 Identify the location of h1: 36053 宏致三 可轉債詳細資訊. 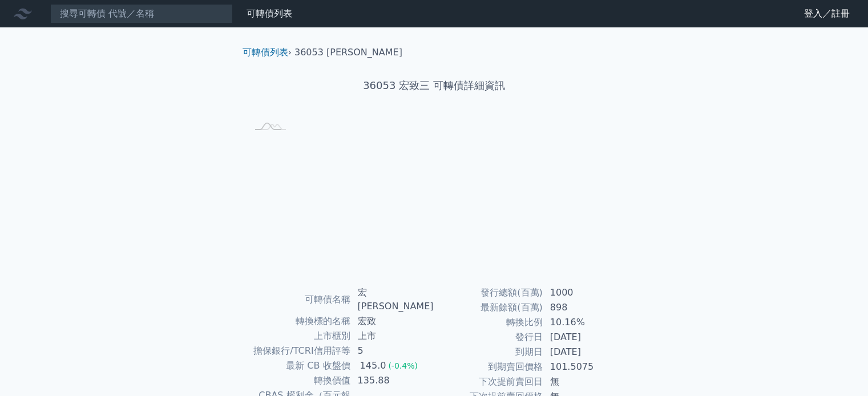
(434, 86).